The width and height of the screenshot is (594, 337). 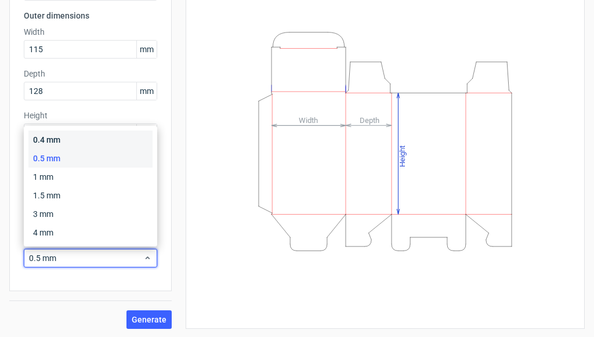 What do you see at coordinates (91, 32) in the screenshot?
I see `label: Width` at bounding box center [91, 32].